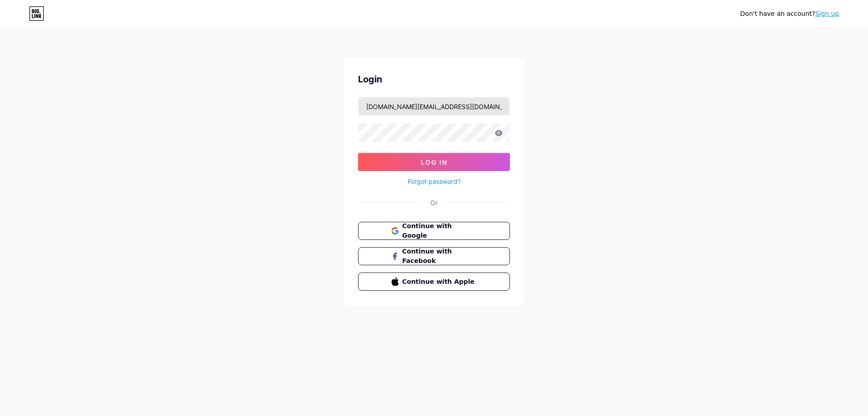 This screenshot has width=868, height=416. I want to click on input: Username, so click(434, 106).